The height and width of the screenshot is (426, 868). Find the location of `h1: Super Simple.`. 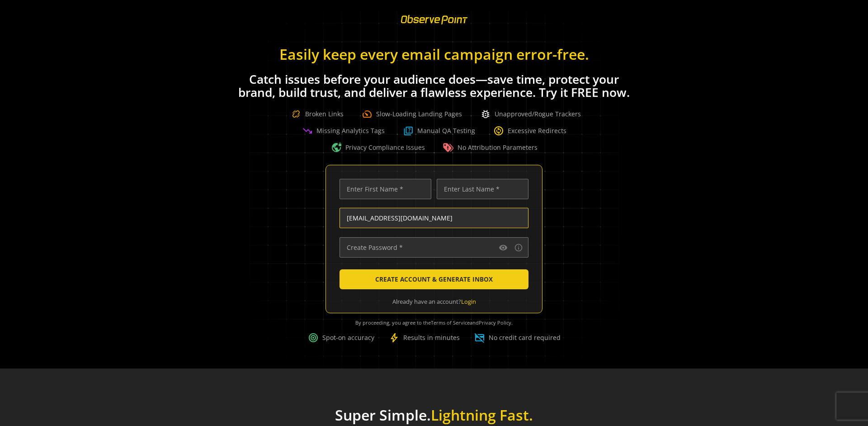

h1: Super Simple. is located at coordinates (434, 415).